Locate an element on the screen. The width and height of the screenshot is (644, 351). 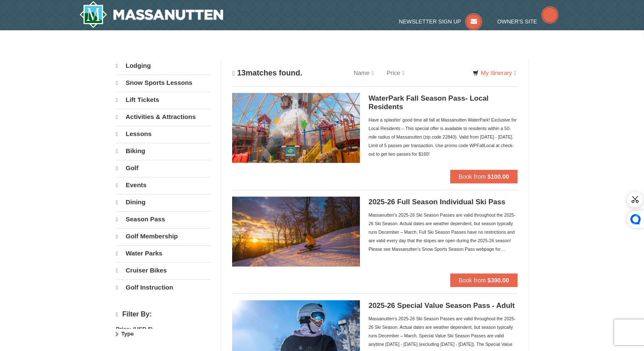
h5: WaterPark Fall Season Pass- Local Residents is located at coordinates (443, 103).